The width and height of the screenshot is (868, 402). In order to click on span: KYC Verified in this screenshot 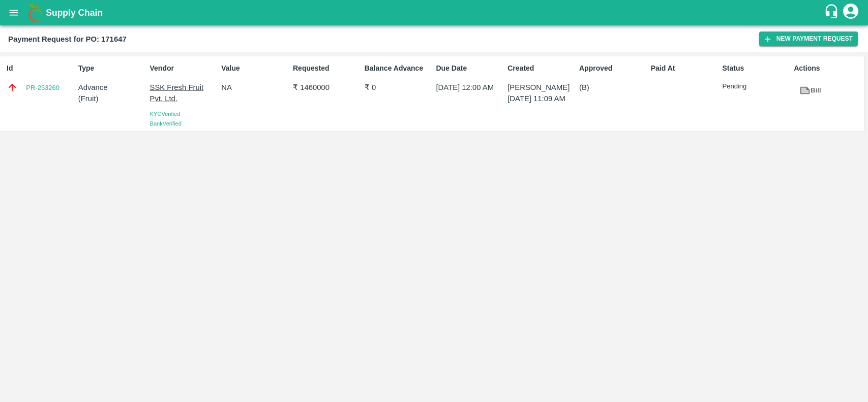, I will do `click(165, 114)`.